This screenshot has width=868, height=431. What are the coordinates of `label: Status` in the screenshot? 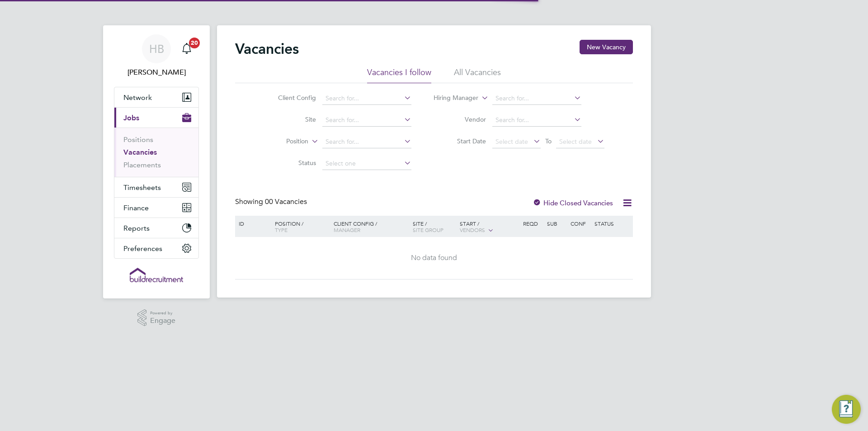 It's located at (290, 163).